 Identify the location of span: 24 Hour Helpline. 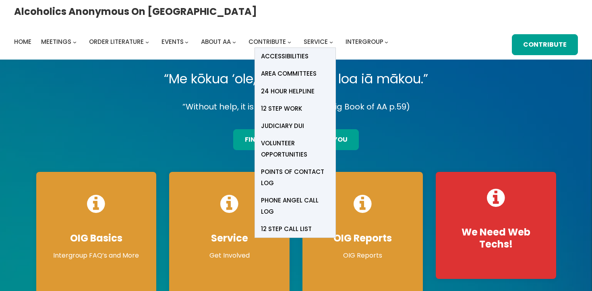
(287, 91).